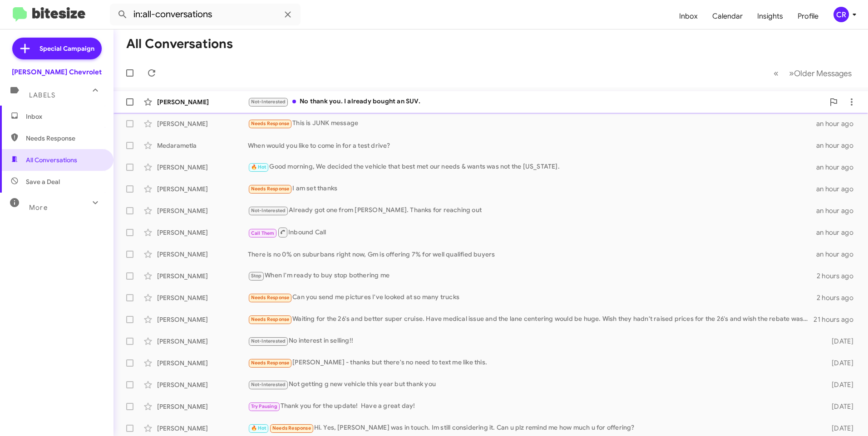  What do you see at coordinates (808, 16) in the screenshot?
I see `a: Profile` at bounding box center [808, 16].